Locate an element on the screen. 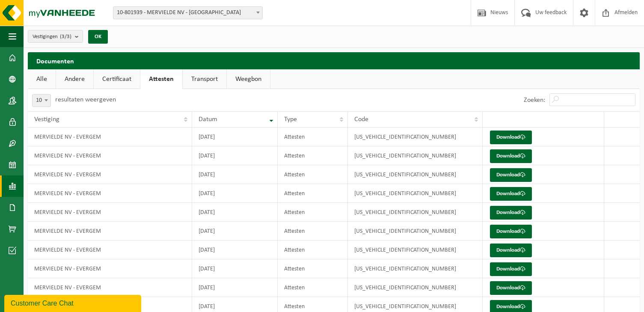 The height and width of the screenshot is (312, 644). label: Zoeken: is located at coordinates (535, 100).